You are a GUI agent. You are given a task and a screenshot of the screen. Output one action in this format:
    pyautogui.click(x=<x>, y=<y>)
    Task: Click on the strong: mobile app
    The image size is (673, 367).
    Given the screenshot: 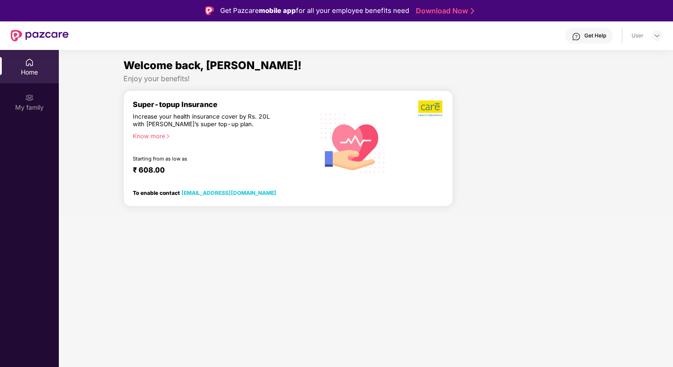 What is the action you would take?
    pyautogui.click(x=277, y=10)
    